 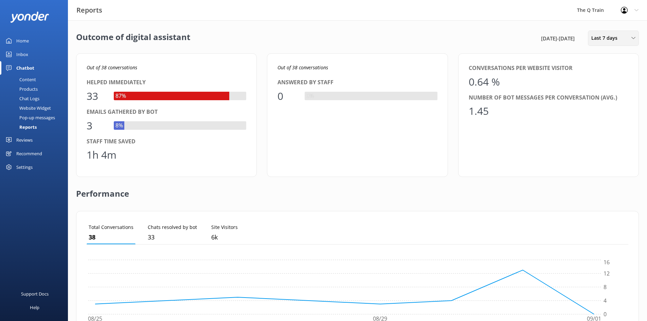 What do you see at coordinates (310, 96) in the screenshot?
I see `div: 0%` at bounding box center [310, 96].